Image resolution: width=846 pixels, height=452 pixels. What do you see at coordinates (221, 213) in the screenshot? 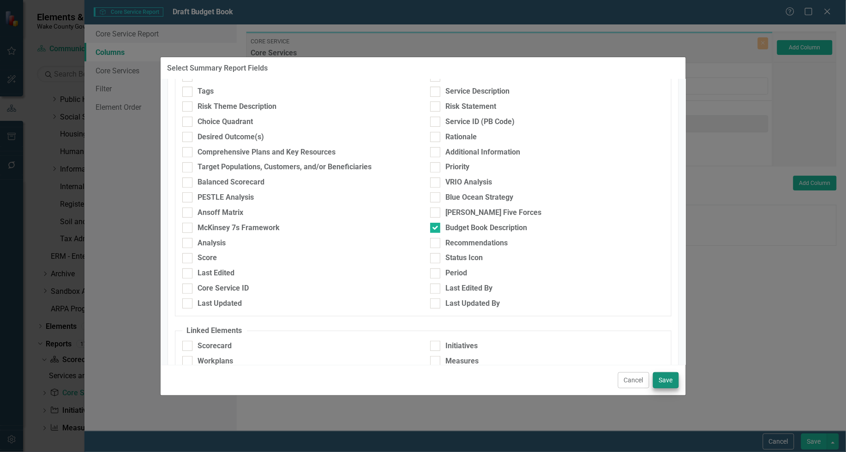
I see `div: Ansoff Matrix` at bounding box center [221, 213].